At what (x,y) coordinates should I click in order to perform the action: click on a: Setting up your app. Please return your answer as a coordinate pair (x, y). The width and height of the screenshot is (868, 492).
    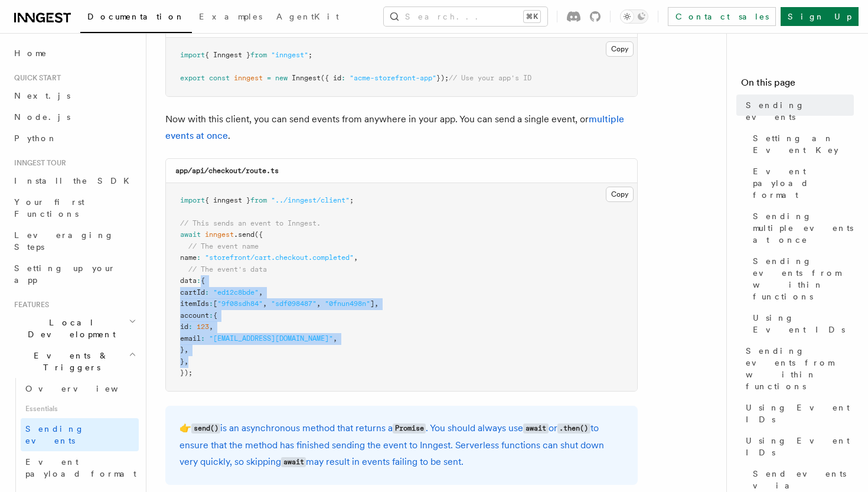
    Looking at the image, I should click on (74, 274).